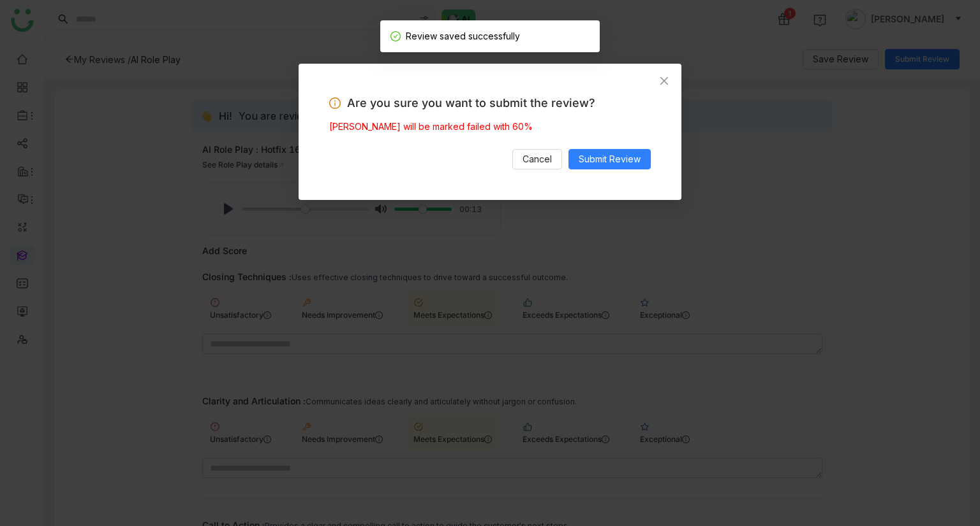 Image resolution: width=980 pixels, height=526 pixels. I want to click on button: Close, so click(664, 81).